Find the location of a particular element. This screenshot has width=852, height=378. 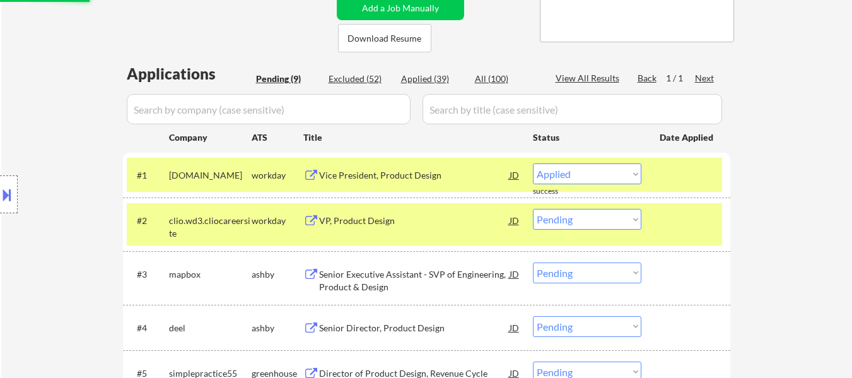

div: Status is located at coordinates (587, 137).